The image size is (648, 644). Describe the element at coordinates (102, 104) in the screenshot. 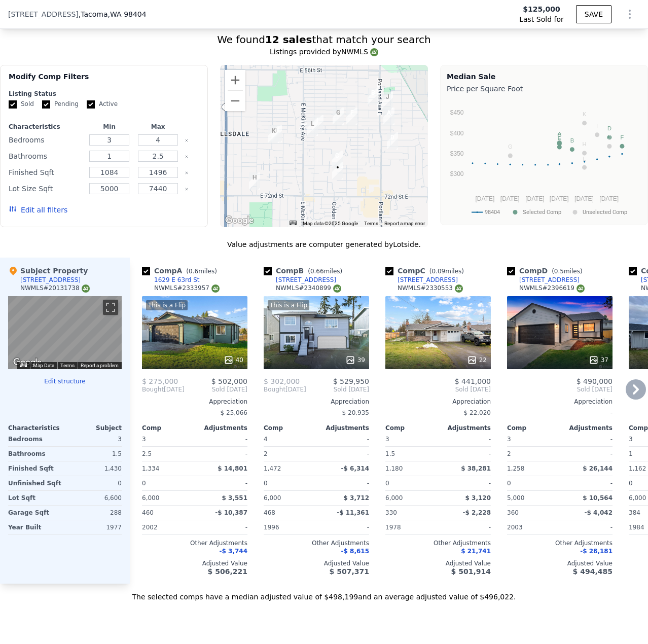

I see `label: Active` at that location.